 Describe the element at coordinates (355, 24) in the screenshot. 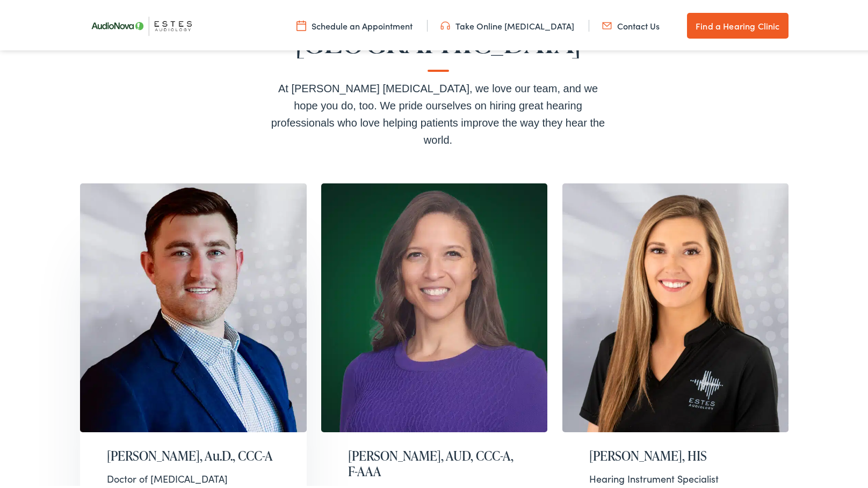

I see `a: Schedule an Appointment` at that location.